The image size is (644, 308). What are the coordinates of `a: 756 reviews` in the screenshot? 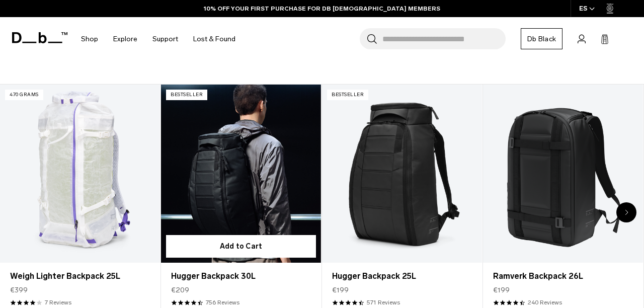 It's located at (222, 302).